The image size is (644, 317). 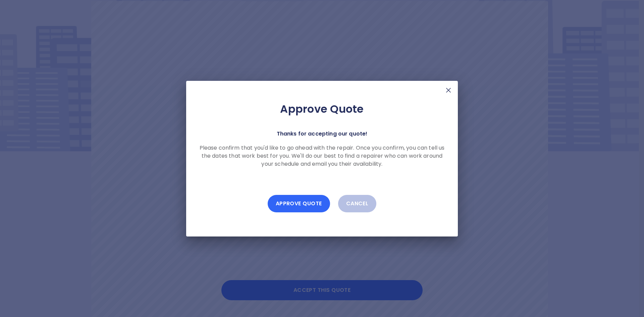 I want to click on h2: Approve Quote, so click(x=322, y=109).